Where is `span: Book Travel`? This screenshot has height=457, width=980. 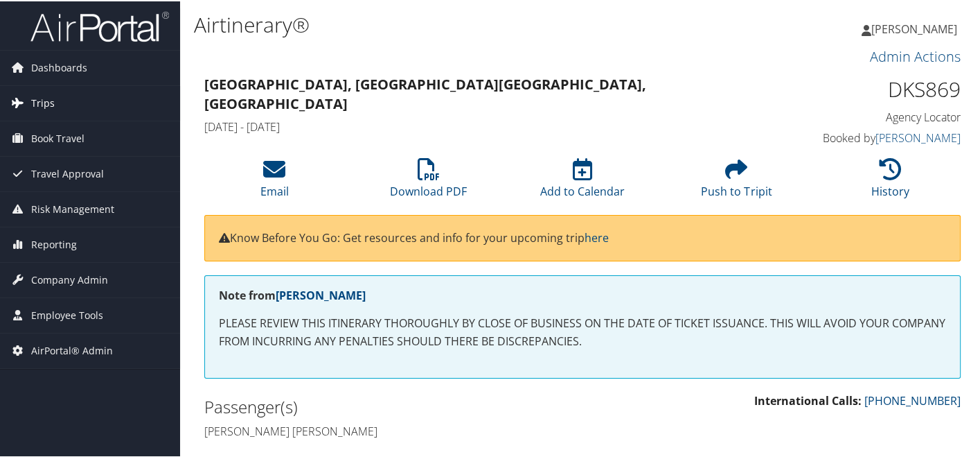 span: Book Travel is located at coordinates (57, 137).